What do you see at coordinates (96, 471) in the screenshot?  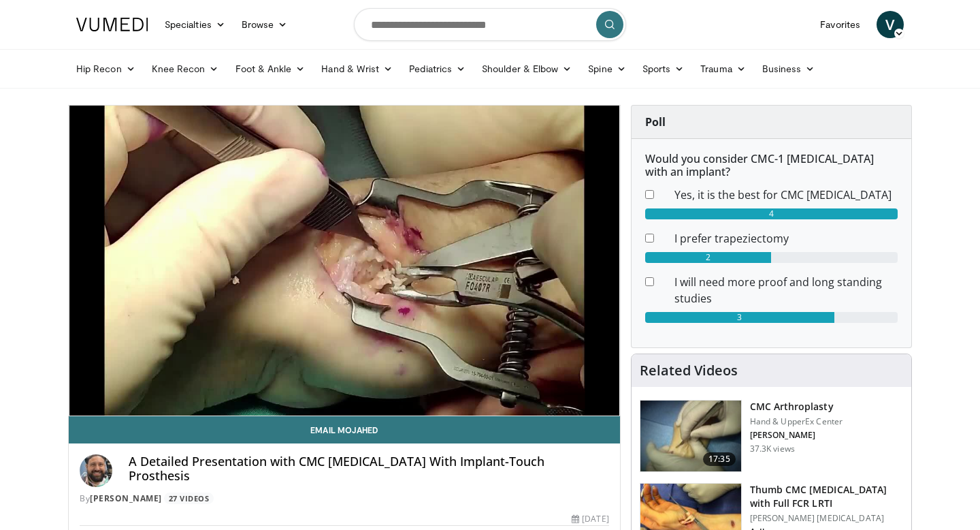 I see `img: Avatar` at bounding box center [96, 471].